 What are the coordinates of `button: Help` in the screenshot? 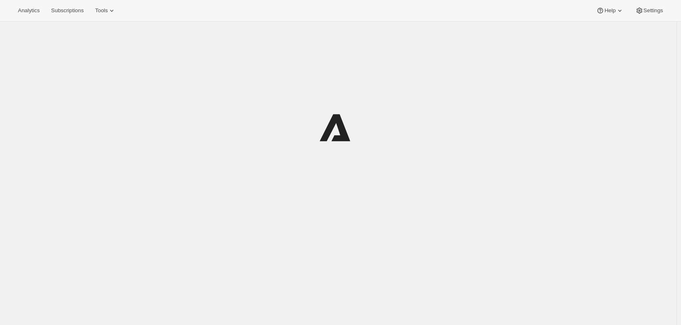 It's located at (610, 11).